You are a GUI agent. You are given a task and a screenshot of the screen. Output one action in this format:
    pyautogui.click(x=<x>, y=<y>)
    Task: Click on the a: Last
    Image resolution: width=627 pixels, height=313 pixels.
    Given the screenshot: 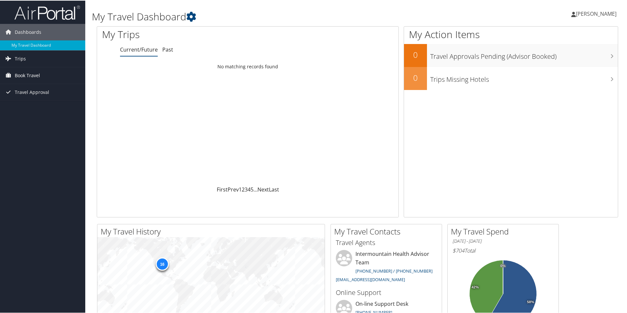 What is the action you would take?
    pyautogui.click(x=274, y=189)
    